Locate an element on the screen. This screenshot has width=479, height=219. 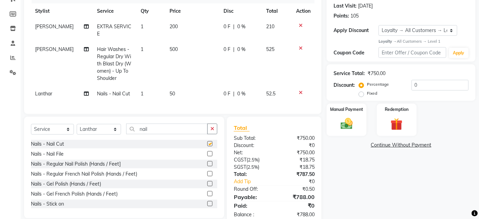
span: 210 is located at coordinates (270, 26).